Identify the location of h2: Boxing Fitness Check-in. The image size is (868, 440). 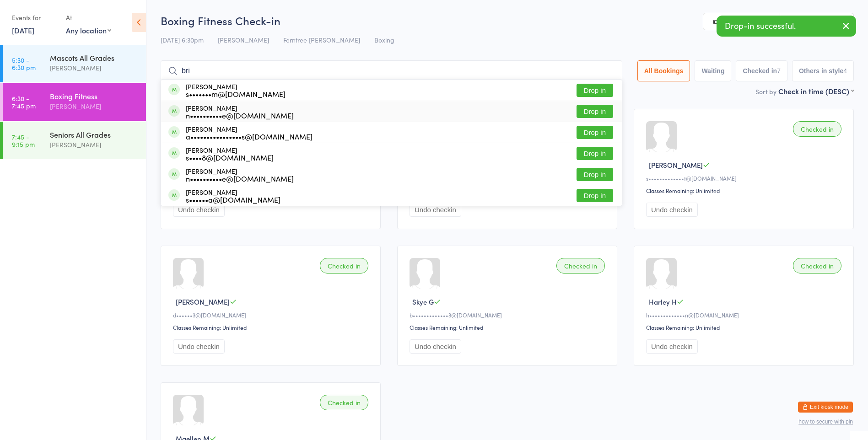
(507, 20).